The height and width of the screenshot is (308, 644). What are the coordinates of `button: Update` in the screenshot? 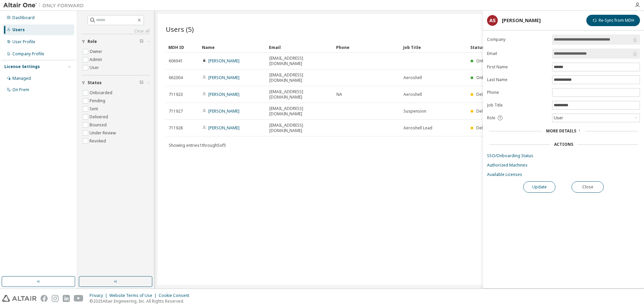 It's located at (539, 187).